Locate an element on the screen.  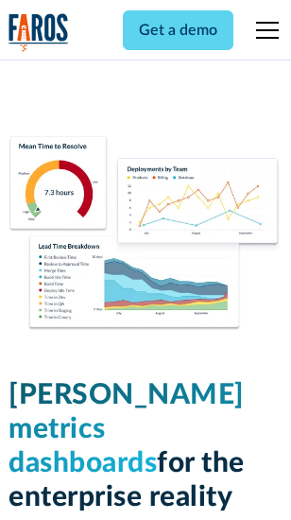
div: menu is located at coordinates (264, 30).